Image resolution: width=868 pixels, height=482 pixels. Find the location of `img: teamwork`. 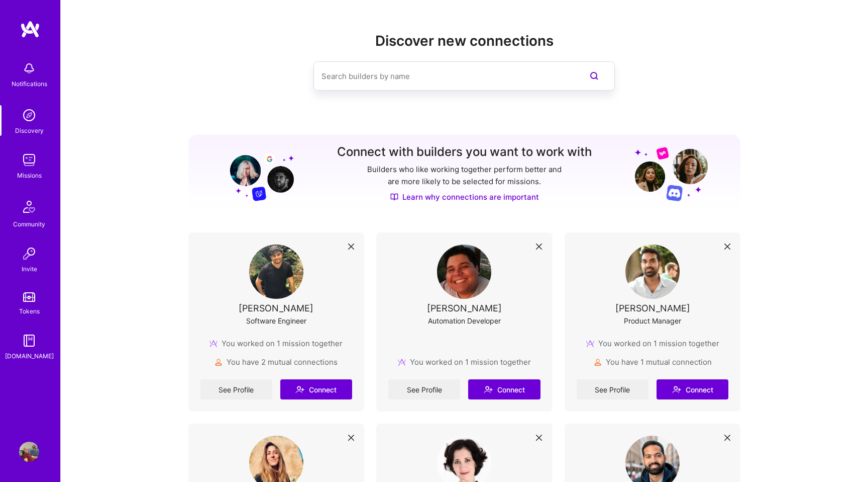

img: teamwork is located at coordinates (29, 160).